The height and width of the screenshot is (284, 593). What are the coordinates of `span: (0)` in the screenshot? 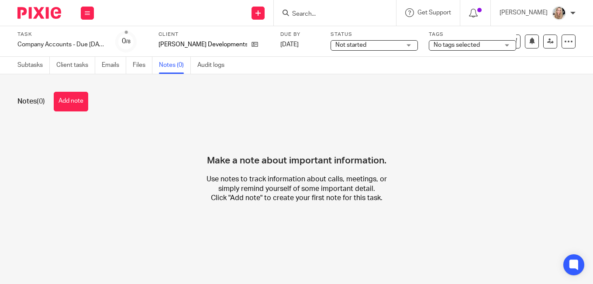 It's located at (41, 101).